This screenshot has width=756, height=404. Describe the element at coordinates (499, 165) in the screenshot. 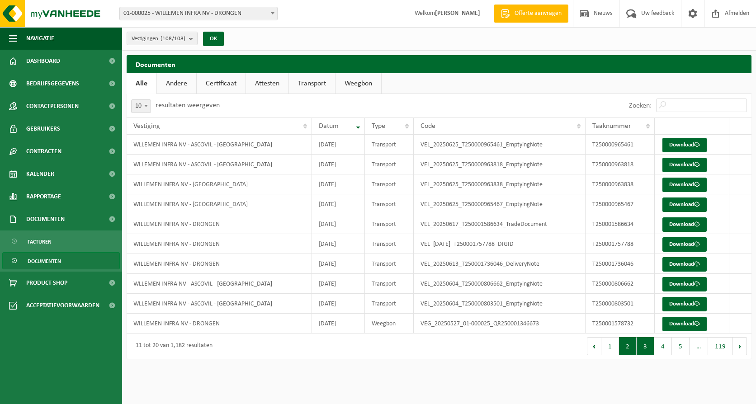

I see `td: VEL_20250625_T250000963818_EmptyingNote` at that location.